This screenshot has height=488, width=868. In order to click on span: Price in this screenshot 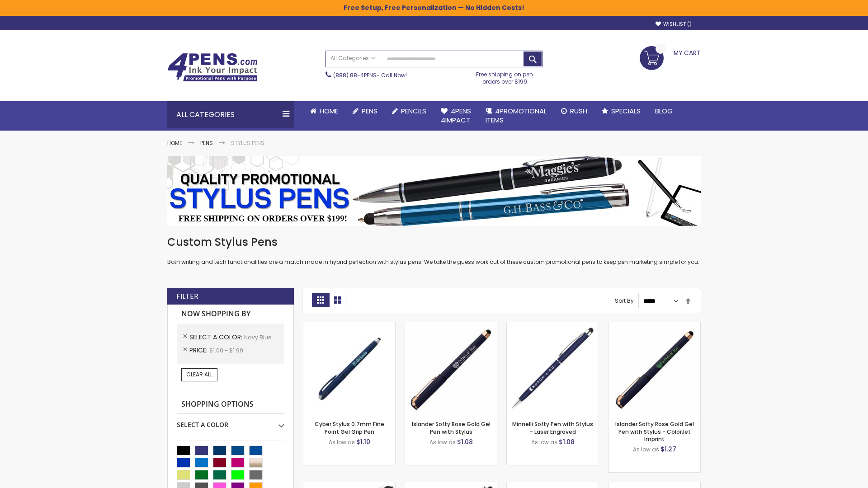, I will do `click(199, 350)`.